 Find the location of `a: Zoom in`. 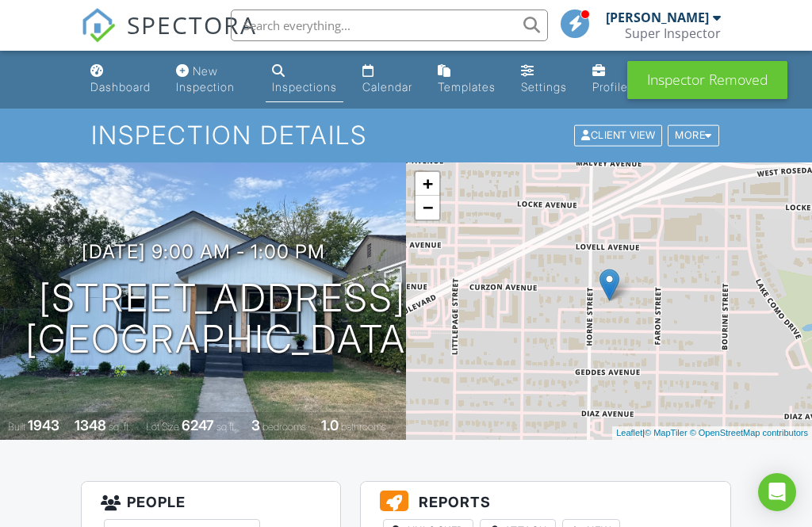

a: Zoom in is located at coordinates (427, 184).